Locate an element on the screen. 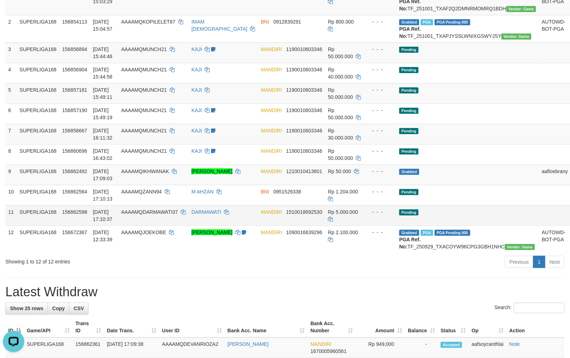  span: Copy 1670005960561 to clipboard is located at coordinates (329, 352).